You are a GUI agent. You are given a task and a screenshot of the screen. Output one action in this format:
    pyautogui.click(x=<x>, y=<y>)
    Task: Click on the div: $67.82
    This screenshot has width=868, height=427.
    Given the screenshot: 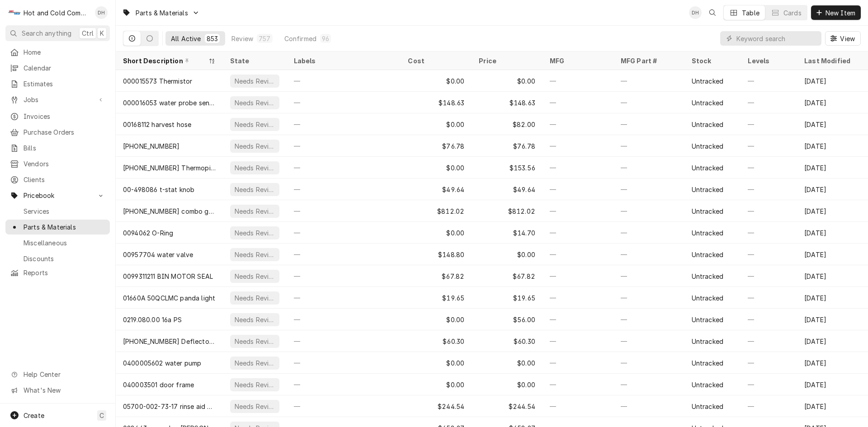 What is the action you would take?
    pyautogui.click(x=507, y=276)
    